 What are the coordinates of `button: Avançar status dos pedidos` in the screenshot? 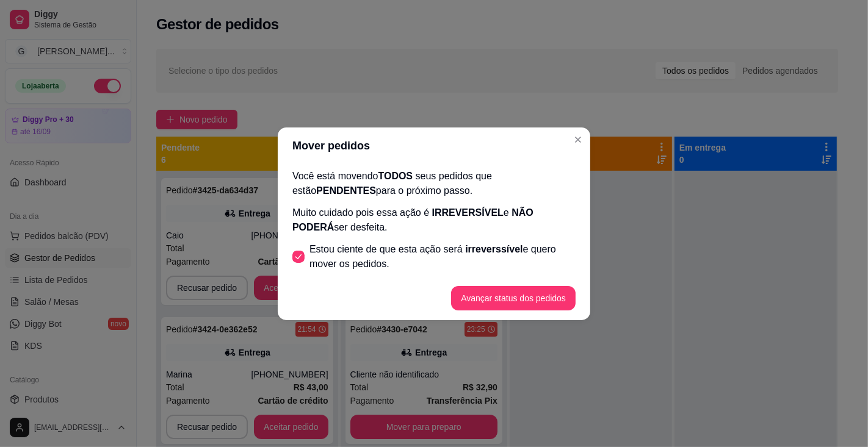 It's located at (514, 298).